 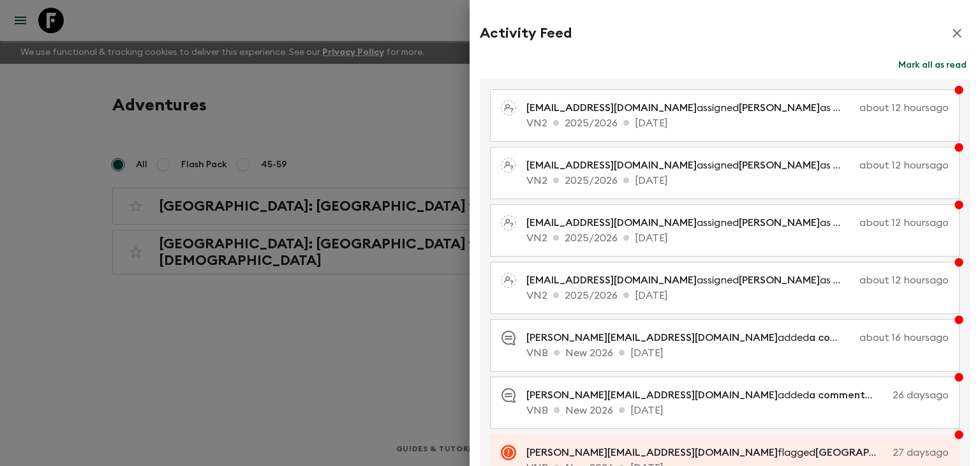 What do you see at coordinates (921, 453) in the screenshot?
I see `p: 27 days ago` at bounding box center [921, 453].